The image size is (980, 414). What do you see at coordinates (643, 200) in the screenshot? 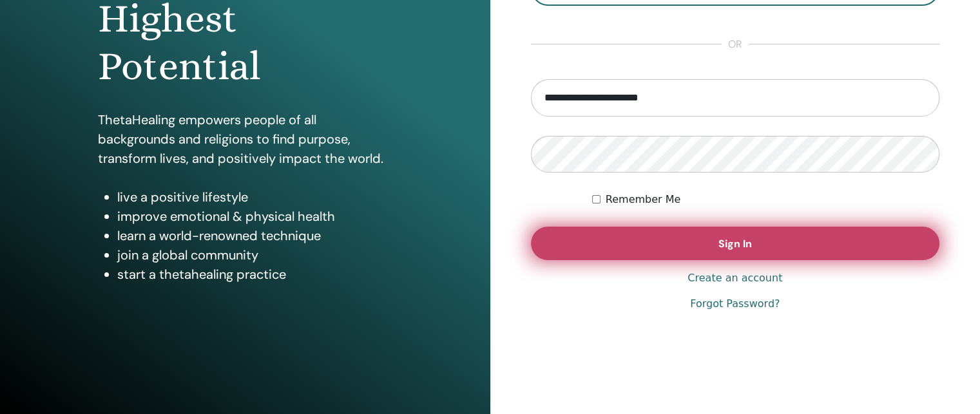
I see `label: Remember Me` at bounding box center [643, 200].